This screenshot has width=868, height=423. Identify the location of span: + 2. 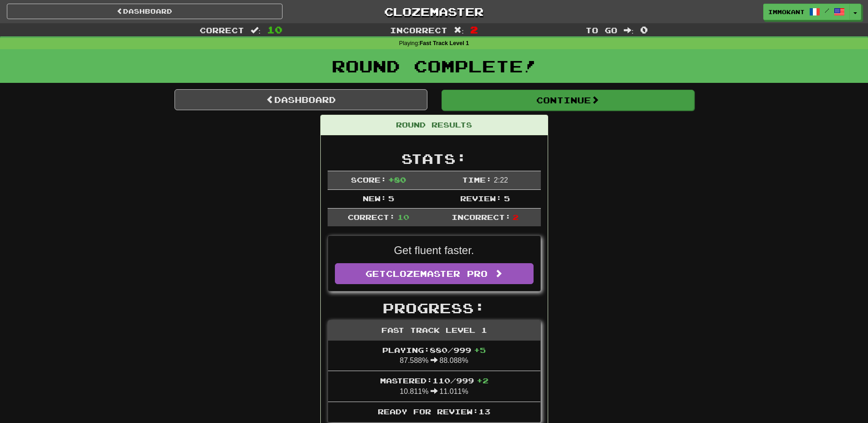
(482, 380).